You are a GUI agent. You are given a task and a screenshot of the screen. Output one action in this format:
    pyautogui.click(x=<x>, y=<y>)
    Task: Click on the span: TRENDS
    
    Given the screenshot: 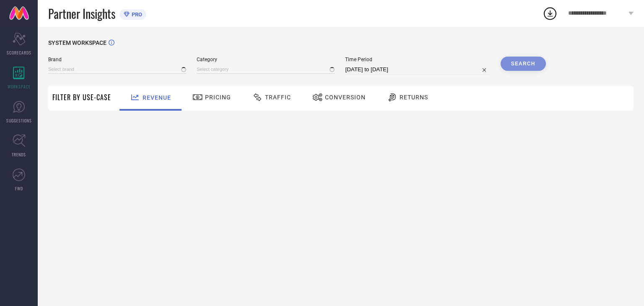 What is the action you would take?
    pyautogui.click(x=19, y=154)
    